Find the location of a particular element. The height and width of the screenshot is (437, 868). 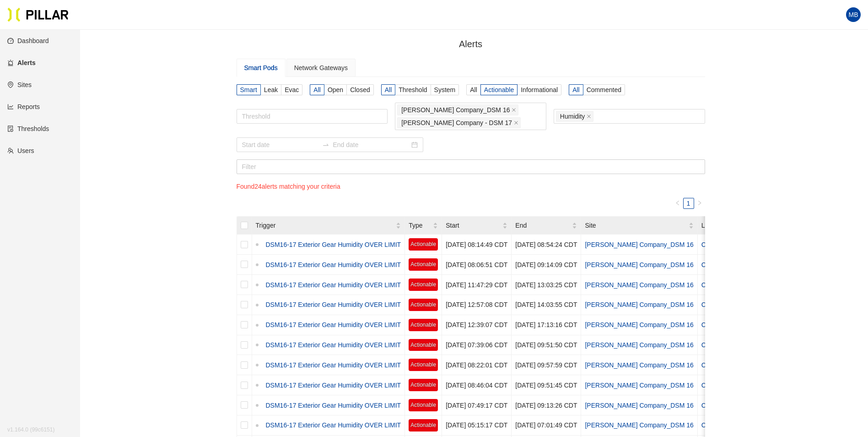

span: to is located at coordinates (326, 145).